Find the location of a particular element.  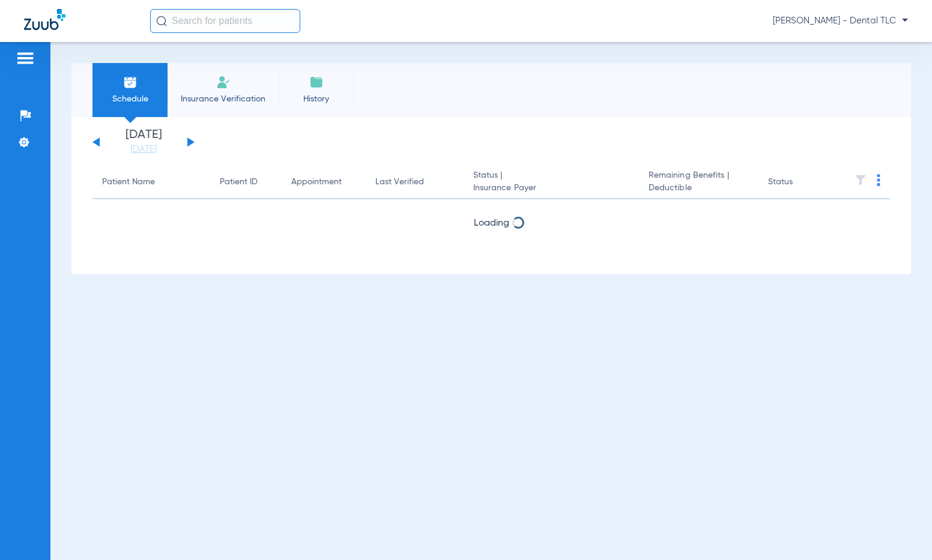

span: Schedule is located at coordinates (130, 99).